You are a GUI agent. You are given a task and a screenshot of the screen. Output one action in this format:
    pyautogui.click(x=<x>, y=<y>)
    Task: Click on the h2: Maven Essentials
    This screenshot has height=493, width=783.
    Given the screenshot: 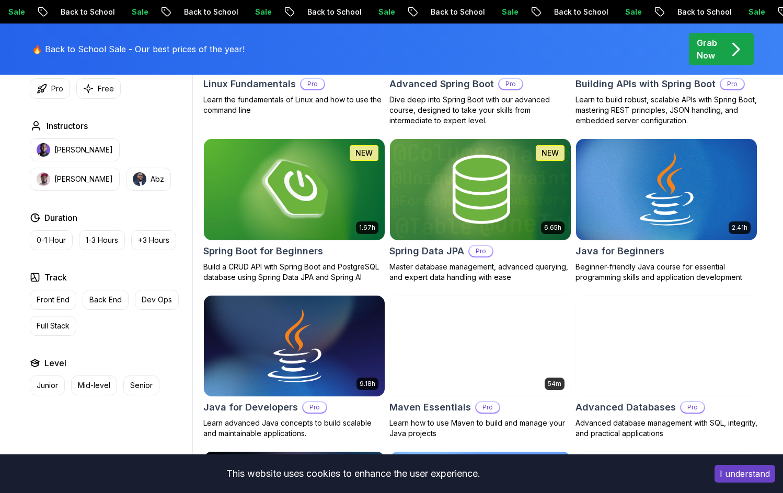 What is the action you would take?
    pyautogui.click(x=430, y=407)
    